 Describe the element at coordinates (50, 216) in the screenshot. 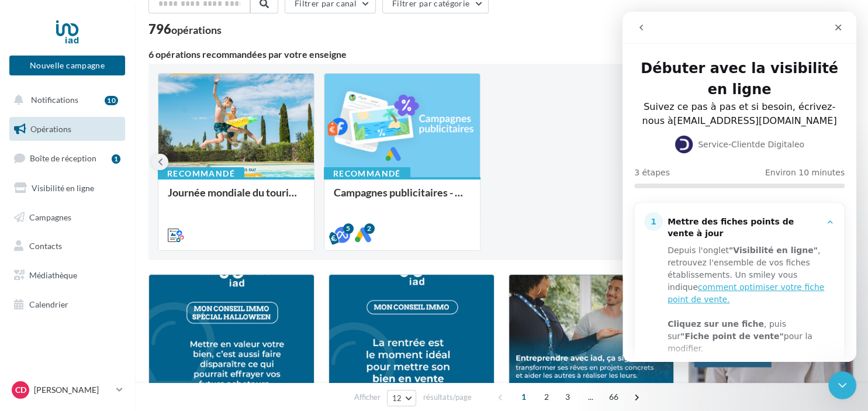

I see `span: Campagnes` at that location.